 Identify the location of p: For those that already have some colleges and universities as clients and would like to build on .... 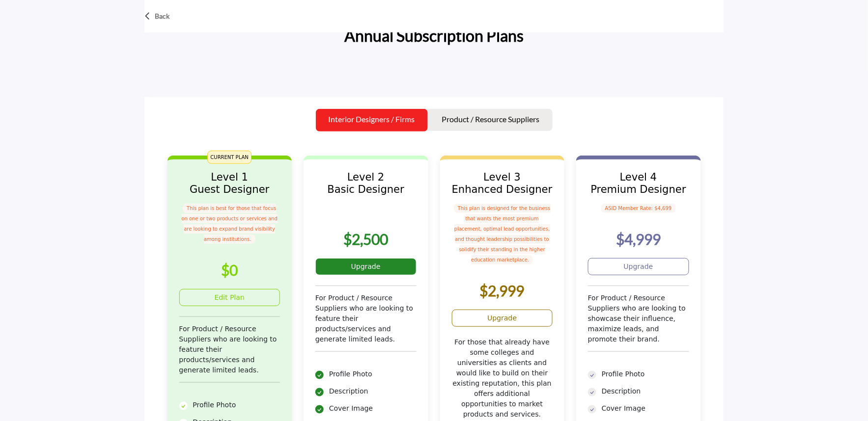
(502, 378).